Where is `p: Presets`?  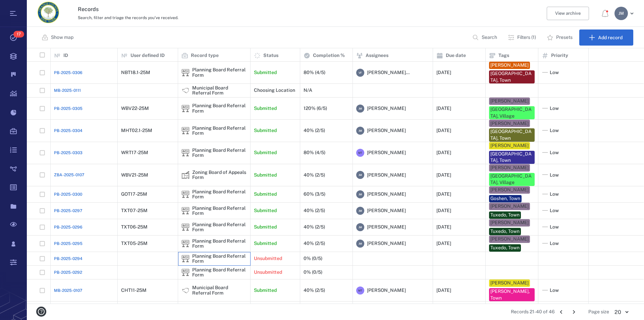
p: Presets is located at coordinates (564, 38).